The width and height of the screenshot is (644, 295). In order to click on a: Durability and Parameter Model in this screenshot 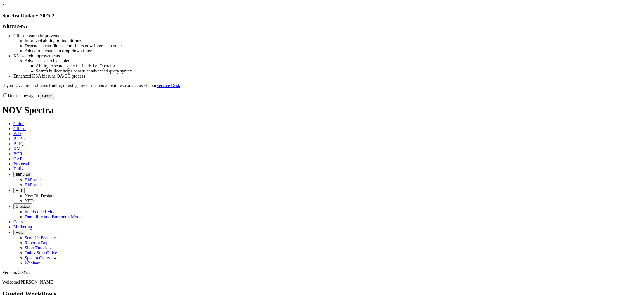, I will do `click(53, 217)`.